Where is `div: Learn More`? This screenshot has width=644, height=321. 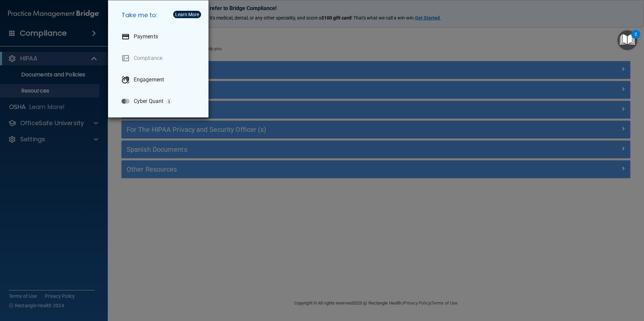 div: Learn More is located at coordinates (187, 15).